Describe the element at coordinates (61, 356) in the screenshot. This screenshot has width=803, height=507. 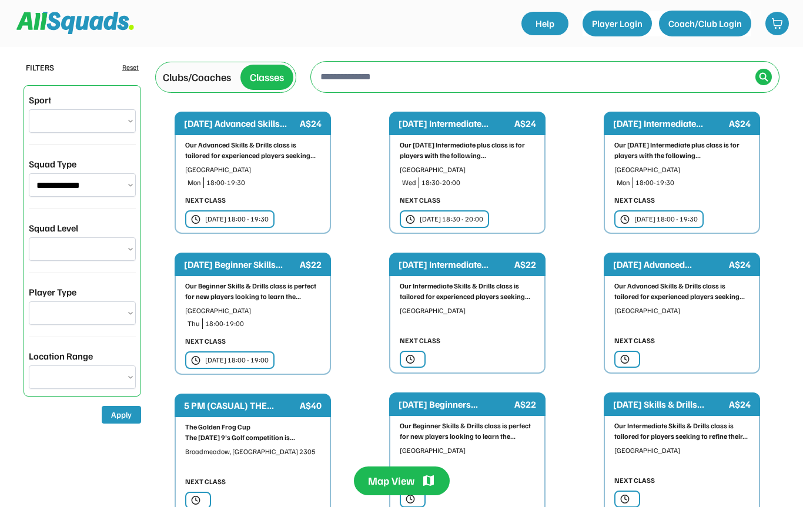
I see `div: Location Range` at that location.